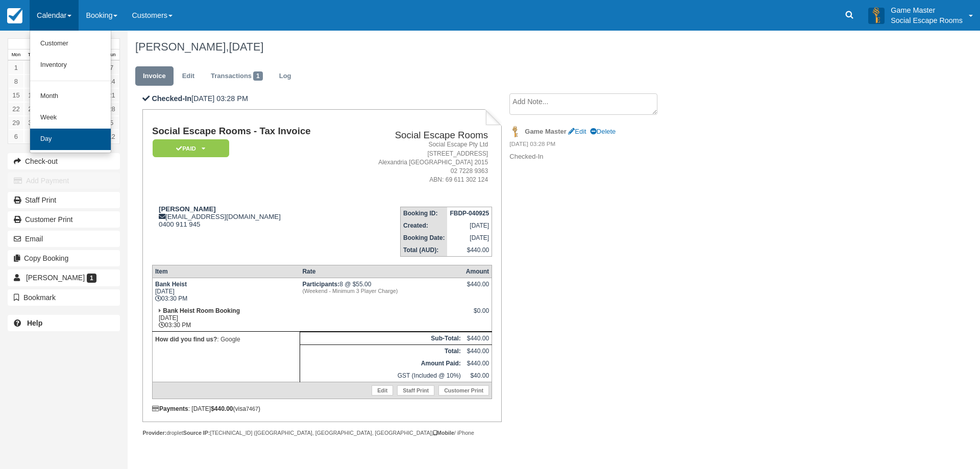 Image resolution: width=980 pixels, height=469 pixels. Describe the element at coordinates (189, 148) in the screenshot. I see `a: Paid` at that location.